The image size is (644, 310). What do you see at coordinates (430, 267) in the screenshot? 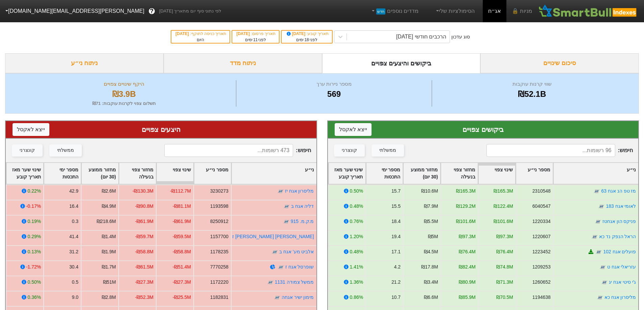
I see `div: ₪17.8M` at bounding box center [430, 267].